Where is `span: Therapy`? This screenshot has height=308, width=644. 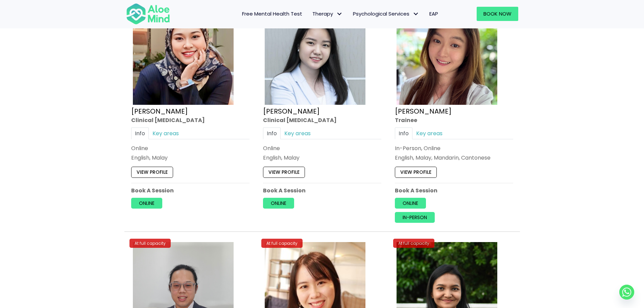 span: Therapy is located at coordinates (328, 13).